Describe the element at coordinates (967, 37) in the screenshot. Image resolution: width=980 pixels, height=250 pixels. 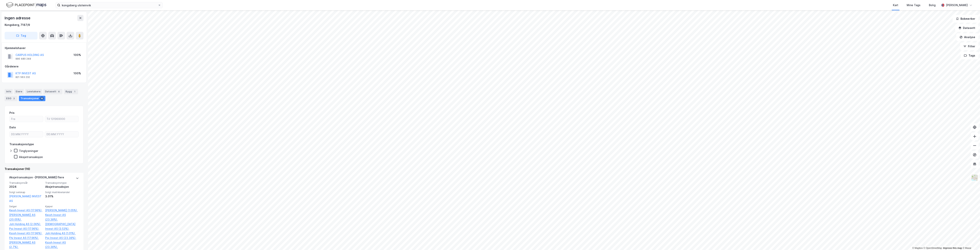
I see `button: Analyse` at that location.